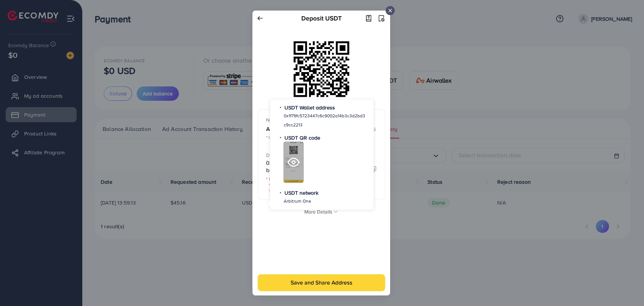 Image resolution: width=644 pixels, height=306 pixels. Describe the element at coordinates (325, 201) in the screenshot. I see `p: Arbitrum One` at that location.